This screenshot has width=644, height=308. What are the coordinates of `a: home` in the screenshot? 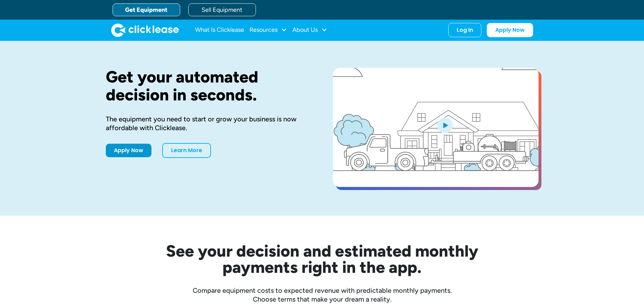 It's located at (145, 30).